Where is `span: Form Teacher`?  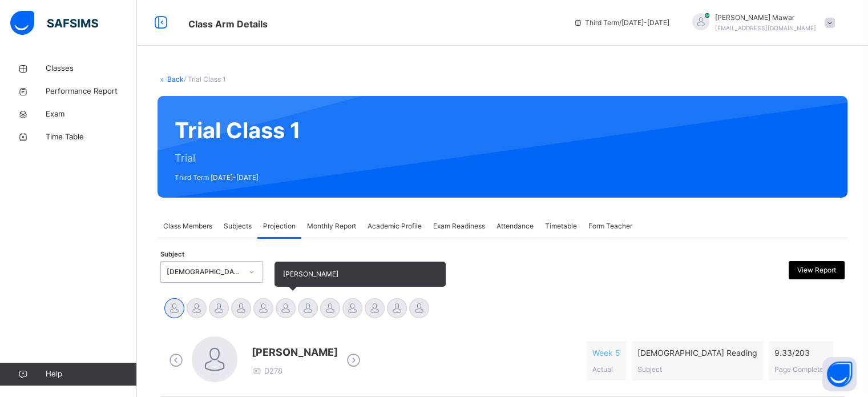
span: Form Teacher is located at coordinates (610, 227).